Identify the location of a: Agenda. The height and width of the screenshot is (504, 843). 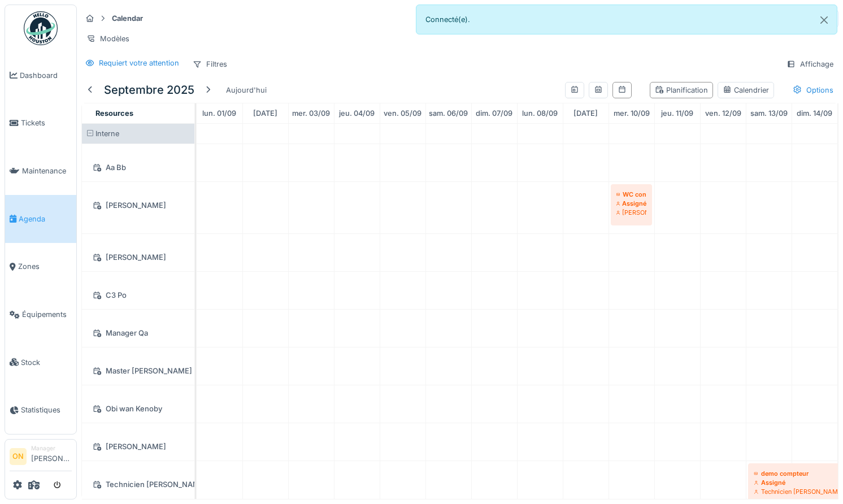
(41, 218).